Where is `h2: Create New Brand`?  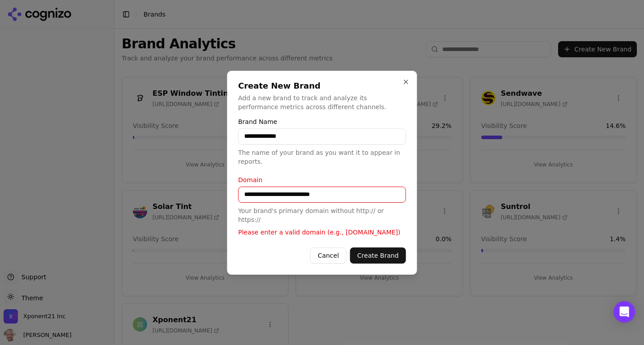
h2: Create New Brand is located at coordinates (322, 86).